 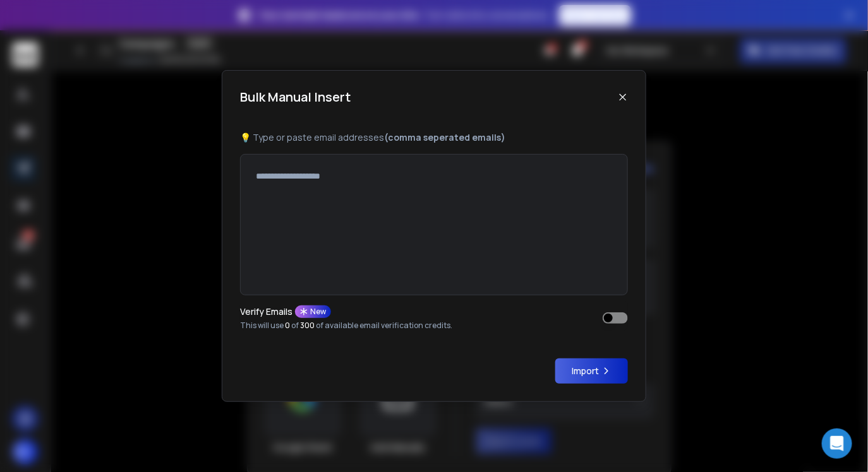 What do you see at coordinates (312, 312) in the screenshot?
I see `div: New` at bounding box center [312, 312].